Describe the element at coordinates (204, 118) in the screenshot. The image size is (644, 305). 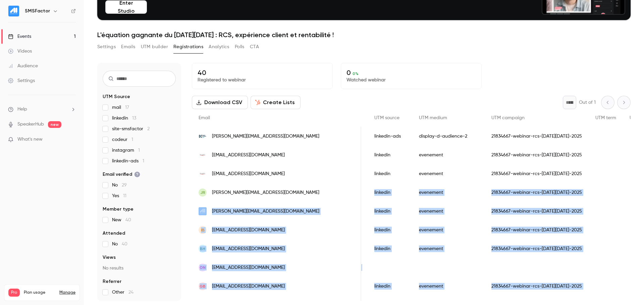
I see `span: Email` at that location.